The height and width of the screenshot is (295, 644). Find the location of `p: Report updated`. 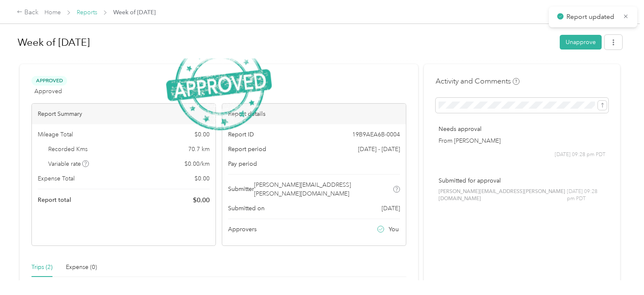

p: Report updated is located at coordinates (591, 17).